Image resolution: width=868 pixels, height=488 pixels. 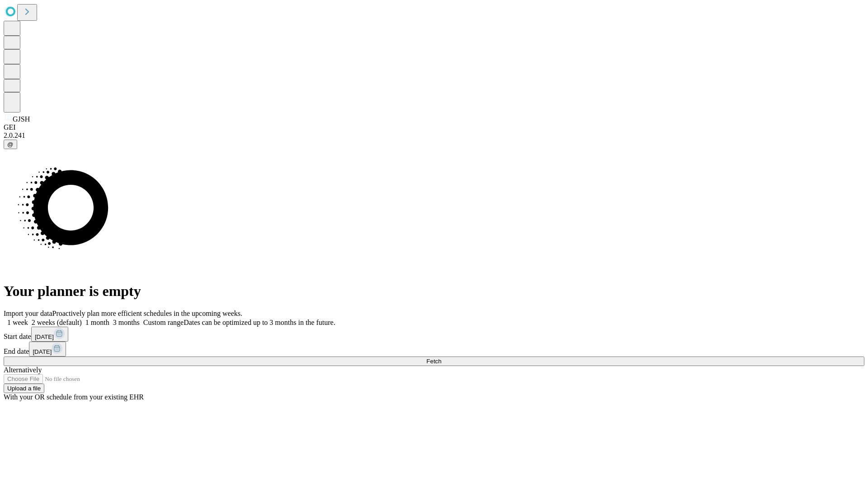 What do you see at coordinates (23, 370) in the screenshot?
I see `span: Alternatively` at bounding box center [23, 370].